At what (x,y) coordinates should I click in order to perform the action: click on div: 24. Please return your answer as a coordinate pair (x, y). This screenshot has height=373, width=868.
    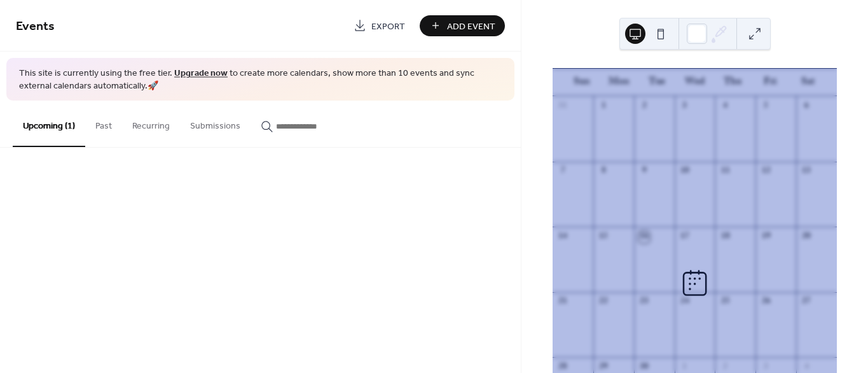
    Looking at the image, I should click on (685, 302).